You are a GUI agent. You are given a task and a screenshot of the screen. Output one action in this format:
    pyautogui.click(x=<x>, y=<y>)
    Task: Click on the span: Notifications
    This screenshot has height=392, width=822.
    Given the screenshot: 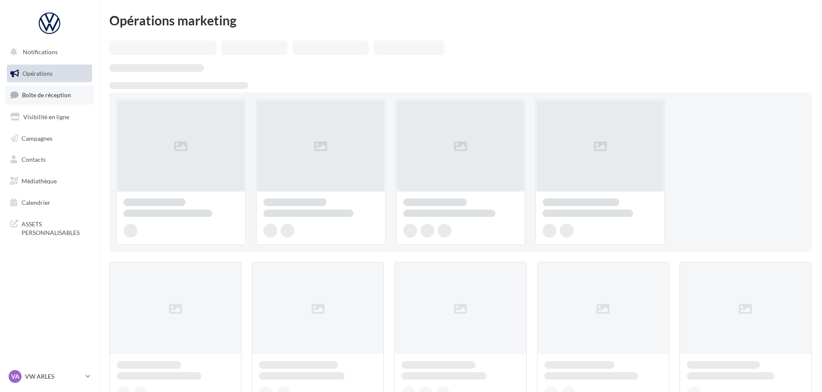 What is the action you would take?
    pyautogui.click(x=40, y=52)
    